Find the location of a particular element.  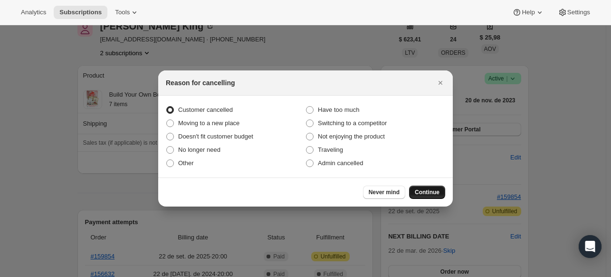

span: No longer need is located at coordinates (199, 149).